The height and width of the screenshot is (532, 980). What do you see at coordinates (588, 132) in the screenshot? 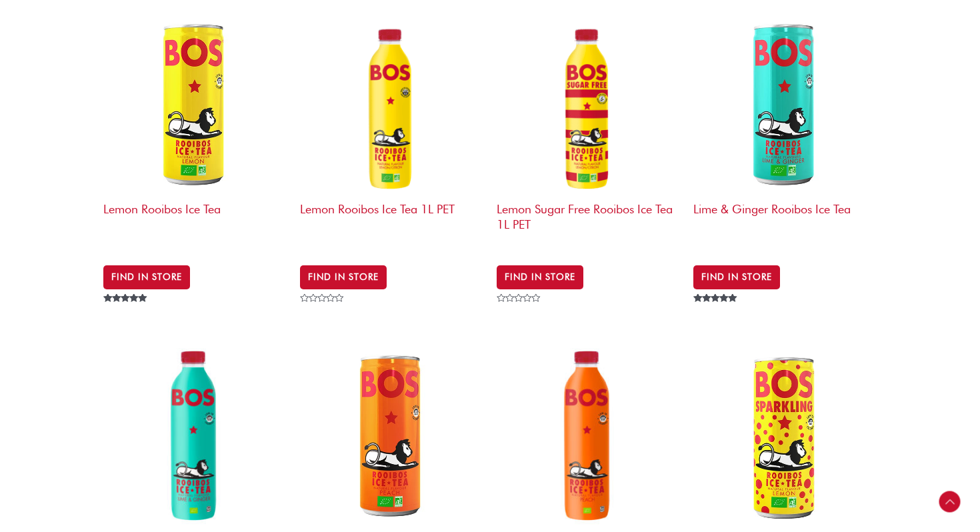
I see `a: Lemon Sugar Free Rooibos Ice Tea 1L PET` at bounding box center [588, 132].